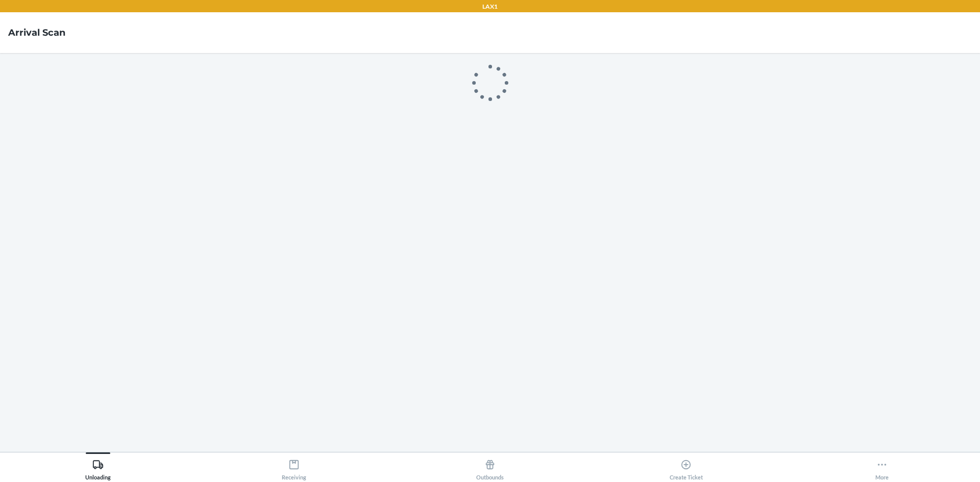 This screenshot has width=980, height=482. I want to click on div: Unloading, so click(98, 468).